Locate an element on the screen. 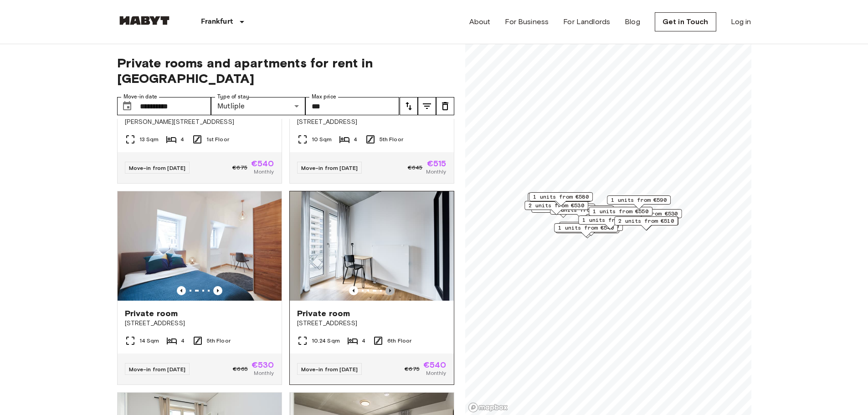  img: Habyt is located at coordinates (144, 21).